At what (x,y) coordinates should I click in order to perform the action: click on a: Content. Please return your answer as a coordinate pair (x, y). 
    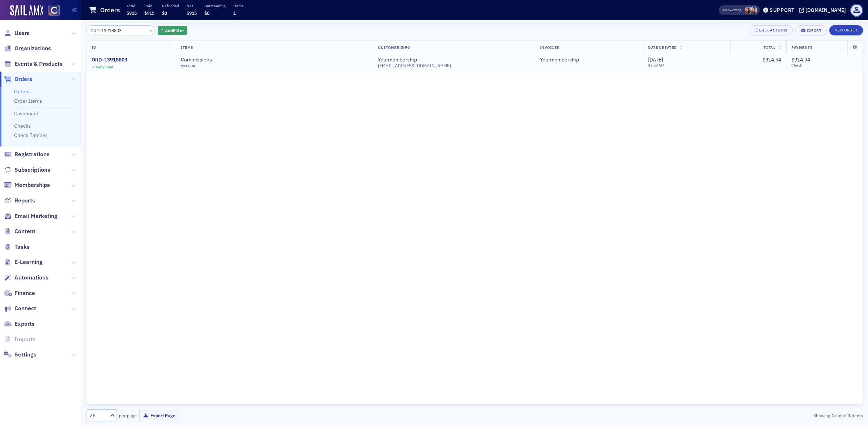
    Looking at the image, I should click on (20, 231).